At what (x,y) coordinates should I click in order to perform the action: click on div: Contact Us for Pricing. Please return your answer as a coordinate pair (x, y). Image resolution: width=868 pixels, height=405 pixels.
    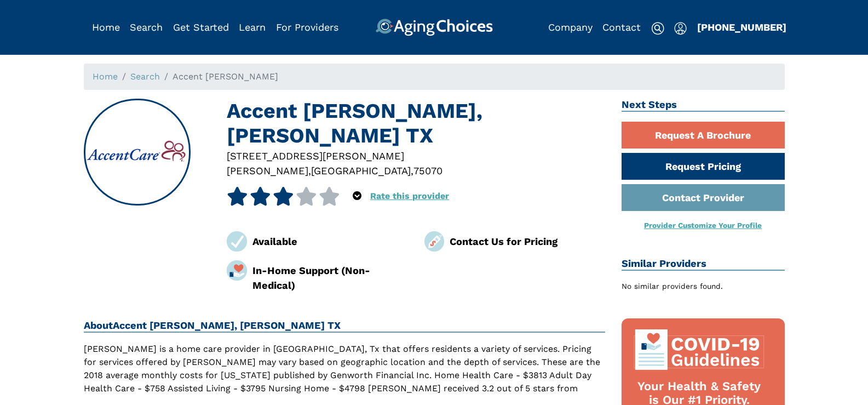
    Looking at the image, I should click on (528, 242).